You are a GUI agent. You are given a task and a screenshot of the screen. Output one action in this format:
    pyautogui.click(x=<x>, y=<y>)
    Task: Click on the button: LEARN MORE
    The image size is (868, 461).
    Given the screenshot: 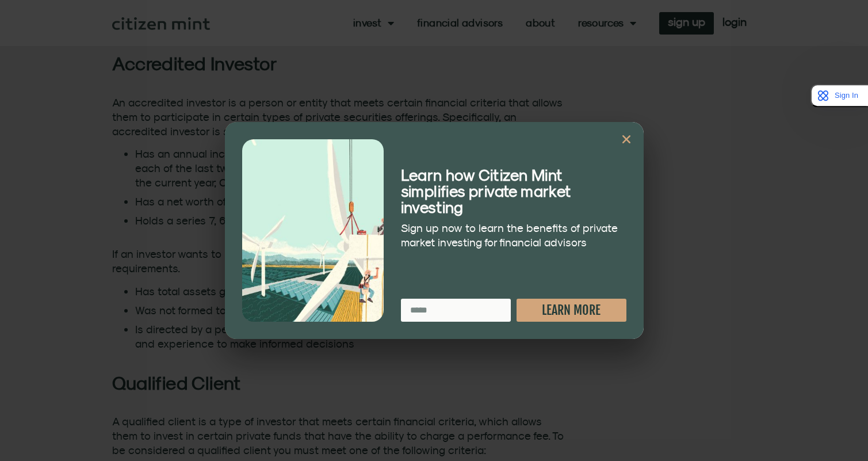 What is the action you would take?
    pyautogui.click(x=571, y=310)
    